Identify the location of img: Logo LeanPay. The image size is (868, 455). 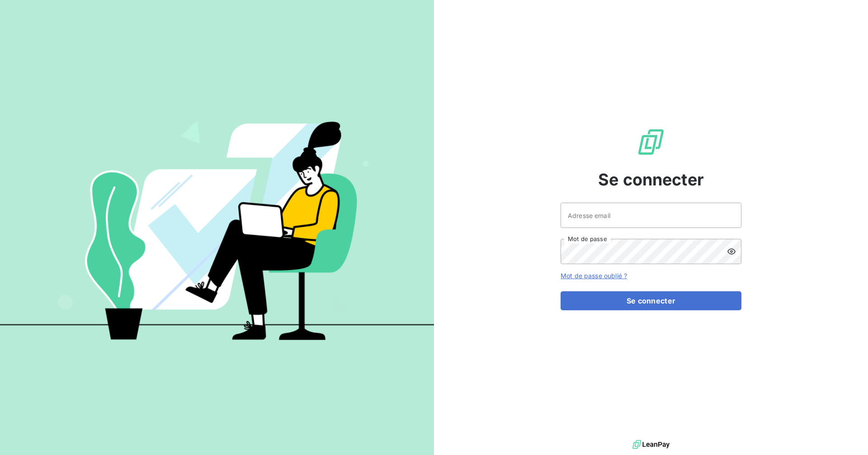
(651, 142).